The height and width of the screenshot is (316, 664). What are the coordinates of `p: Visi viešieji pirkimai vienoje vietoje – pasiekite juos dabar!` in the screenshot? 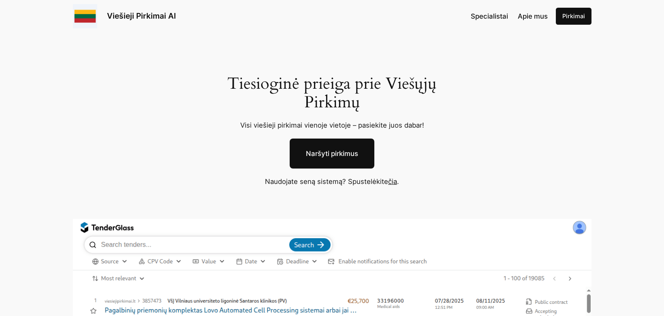 It's located at (332, 125).